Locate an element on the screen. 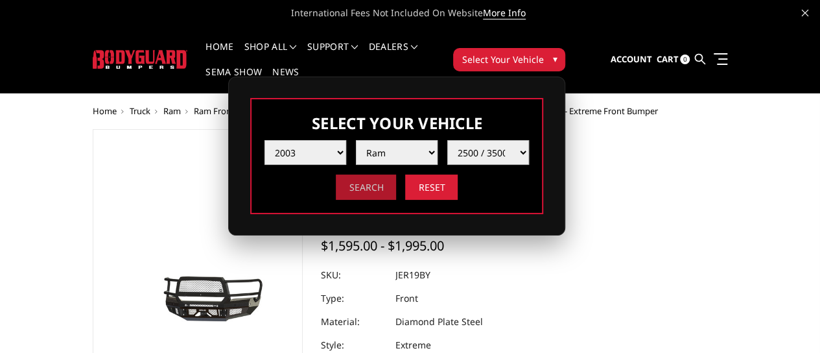 Image resolution: width=820 pixels, height=353 pixels. a: Cart 0 is located at coordinates (673, 60).